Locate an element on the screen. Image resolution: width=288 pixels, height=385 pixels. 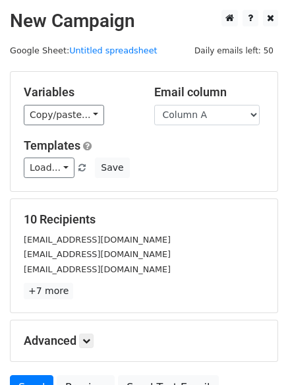
a: Load... is located at coordinates (49, 168).